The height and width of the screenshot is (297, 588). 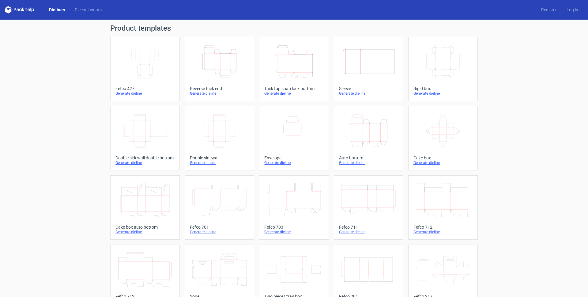 What do you see at coordinates (219, 227) in the screenshot?
I see `div: Fefco 701` at bounding box center [219, 227].